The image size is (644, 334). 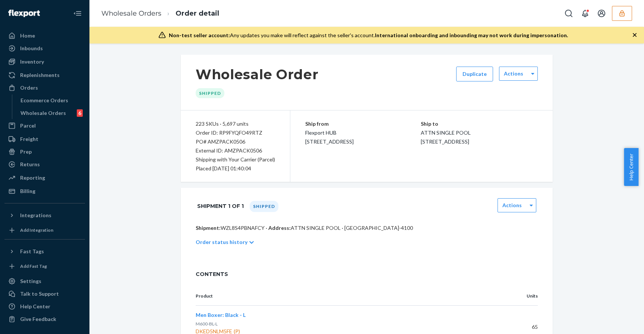 What do you see at coordinates (26, 152) in the screenshot?
I see `div: Prep` at bounding box center [26, 152].